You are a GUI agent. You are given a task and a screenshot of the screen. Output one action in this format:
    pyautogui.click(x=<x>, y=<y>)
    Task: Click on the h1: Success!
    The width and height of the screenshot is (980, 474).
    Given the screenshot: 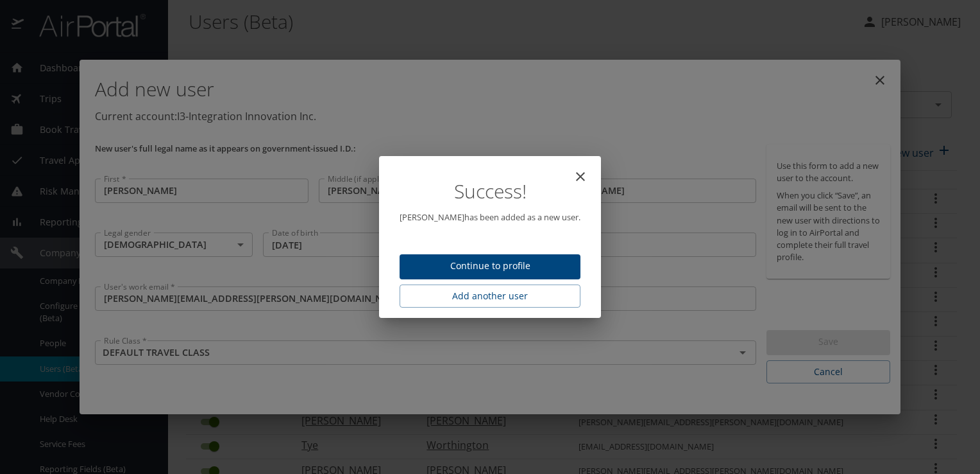 What is the action you would take?
    pyautogui.click(x=490, y=192)
    